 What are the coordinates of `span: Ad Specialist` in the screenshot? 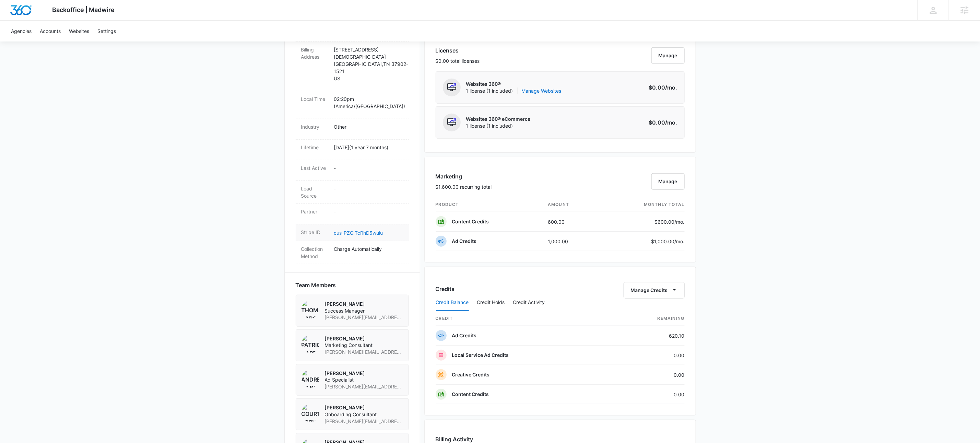 It's located at (364, 380).